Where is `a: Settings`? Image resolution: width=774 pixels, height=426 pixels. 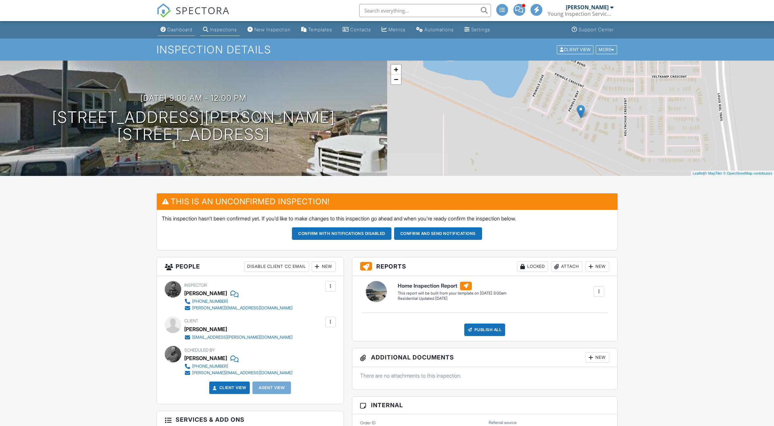
a: Settings is located at coordinates (477, 30).